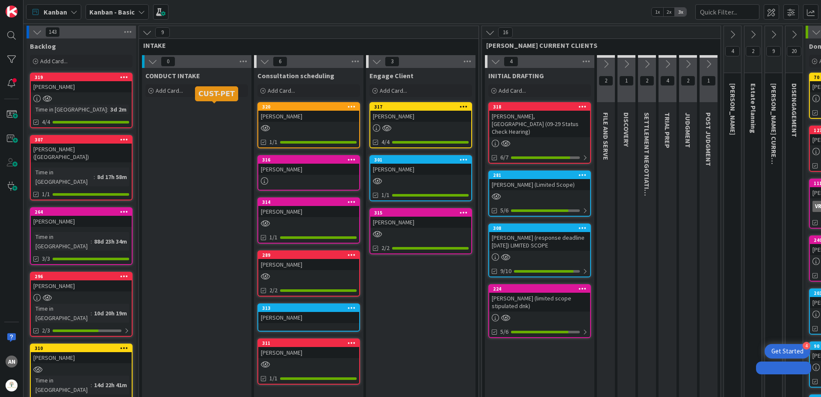 The image size is (821, 397). I want to click on div: 289, so click(310, 255).